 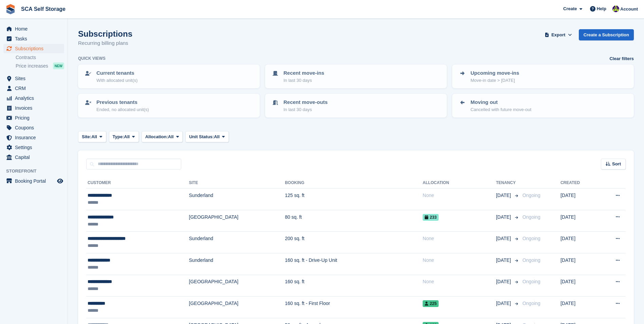 What do you see at coordinates (43, 9) in the screenshot?
I see `a: SCA Self Storage` at bounding box center [43, 9].